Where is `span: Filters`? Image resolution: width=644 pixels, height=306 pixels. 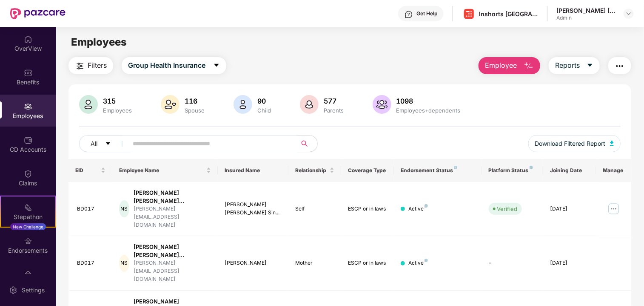 span: Filters is located at coordinates (97, 65).